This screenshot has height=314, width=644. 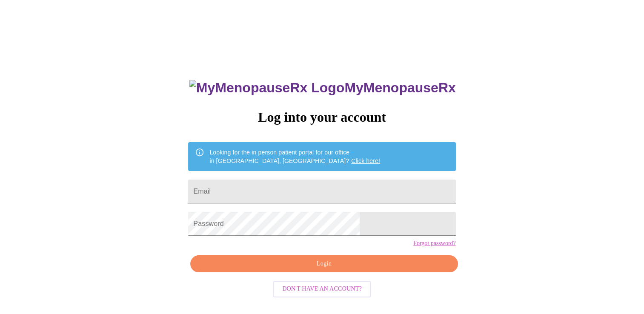 What do you see at coordinates (322, 289) in the screenshot?
I see `button: Don't have an account?` at bounding box center [322, 289].